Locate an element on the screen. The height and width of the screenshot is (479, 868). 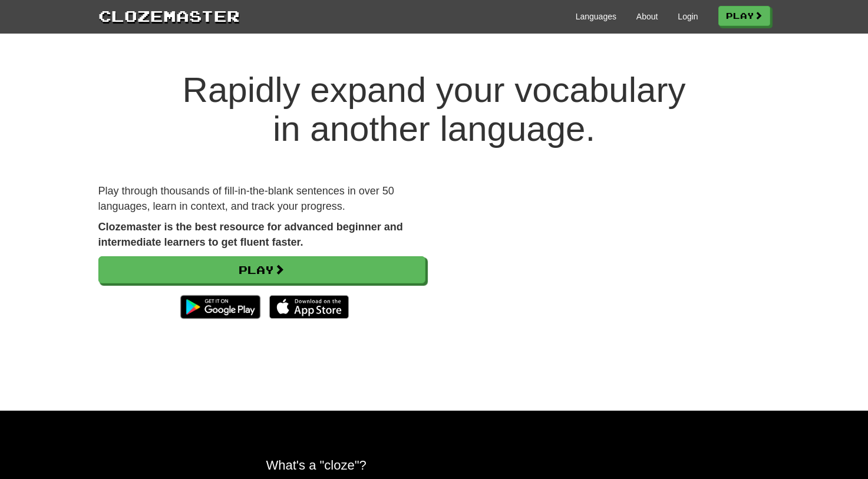
strong: Clozemaster is the best resource for advanced beginner and intermediate learners to get fluent fa... is located at coordinates (250, 235).